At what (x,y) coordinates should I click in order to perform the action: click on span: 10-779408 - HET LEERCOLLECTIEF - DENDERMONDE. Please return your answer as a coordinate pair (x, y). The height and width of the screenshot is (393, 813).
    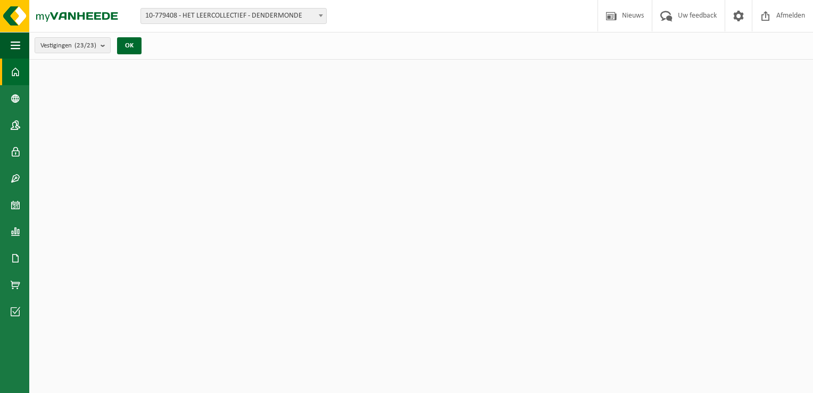
    Looking at the image, I should click on (234, 16).